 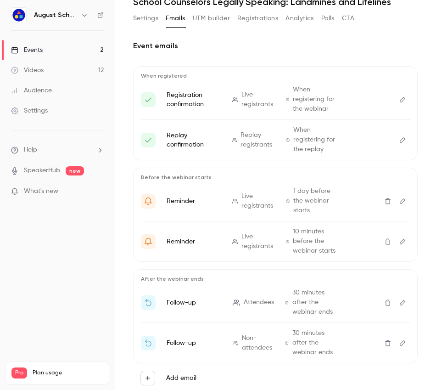 What do you see at coordinates (29, 111) in the screenshot?
I see `div: Settings` at bounding box center [29, 111].